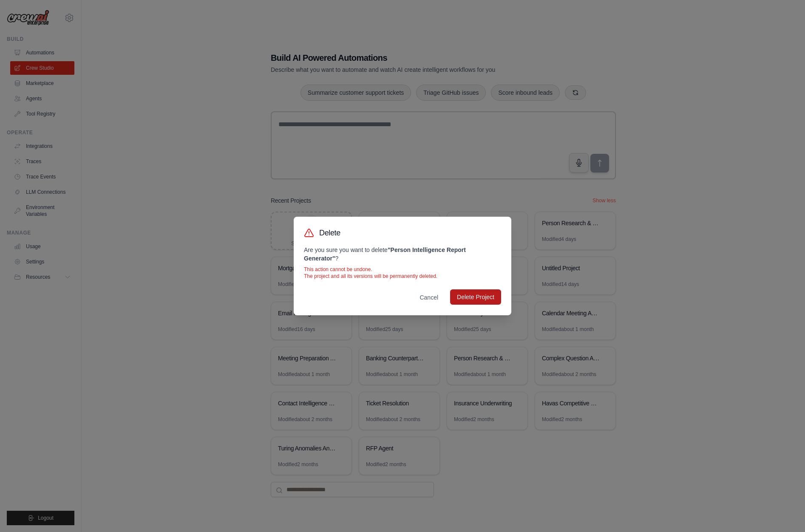  I want to click on div: Chat Widget, so click(784, 511).